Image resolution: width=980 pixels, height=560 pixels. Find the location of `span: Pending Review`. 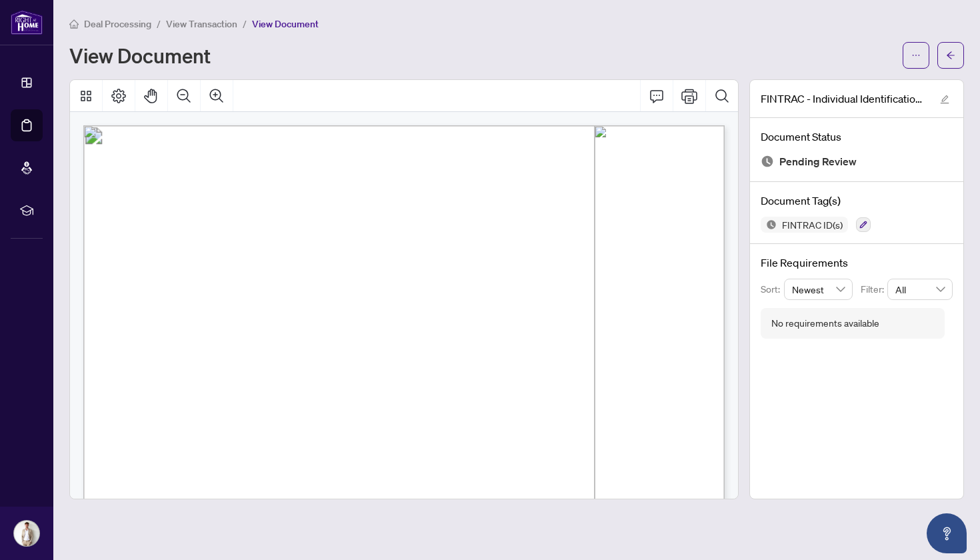

span: Pending Review is located at coordinates (818, 161).